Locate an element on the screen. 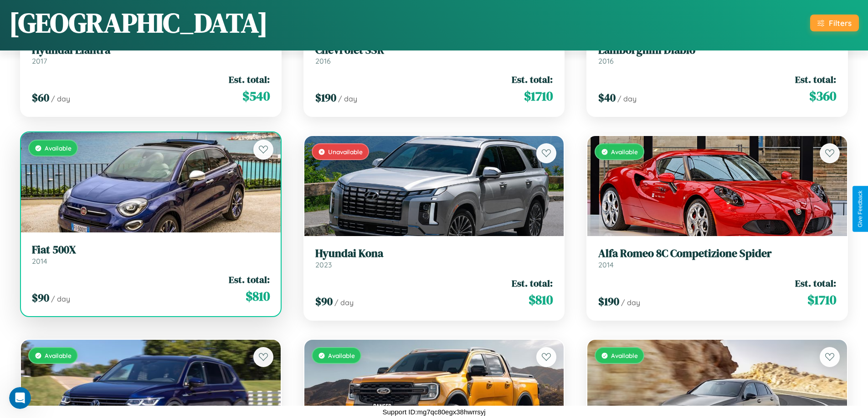  span: $ 40 is located at coordinates (607, 97).